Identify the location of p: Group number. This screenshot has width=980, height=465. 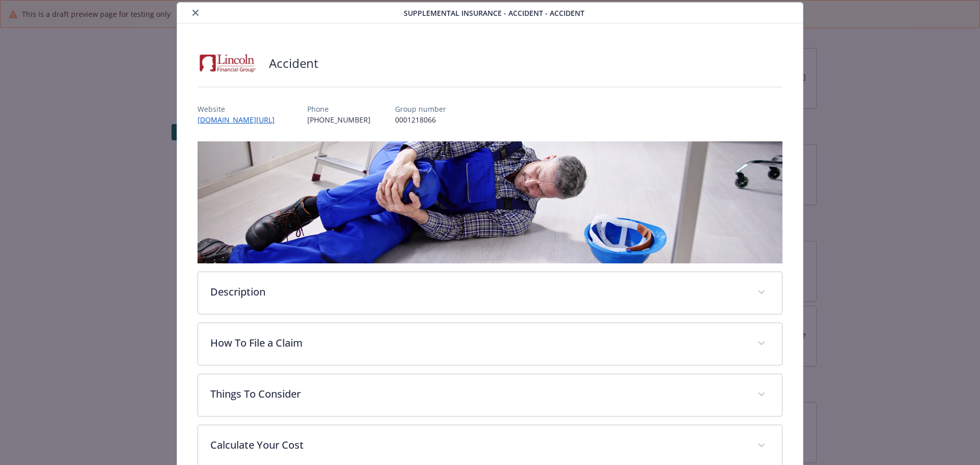
(420, 109).